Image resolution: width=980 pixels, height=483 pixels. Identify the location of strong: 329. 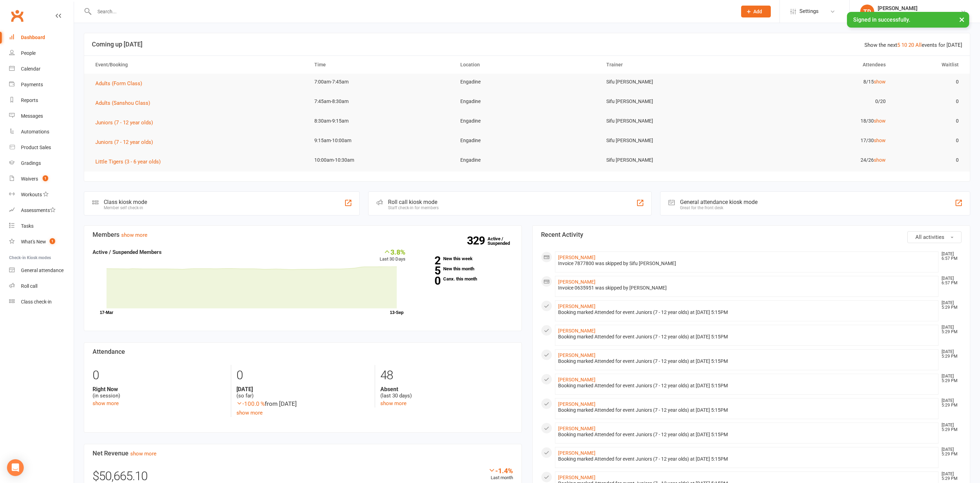
(477, 241).